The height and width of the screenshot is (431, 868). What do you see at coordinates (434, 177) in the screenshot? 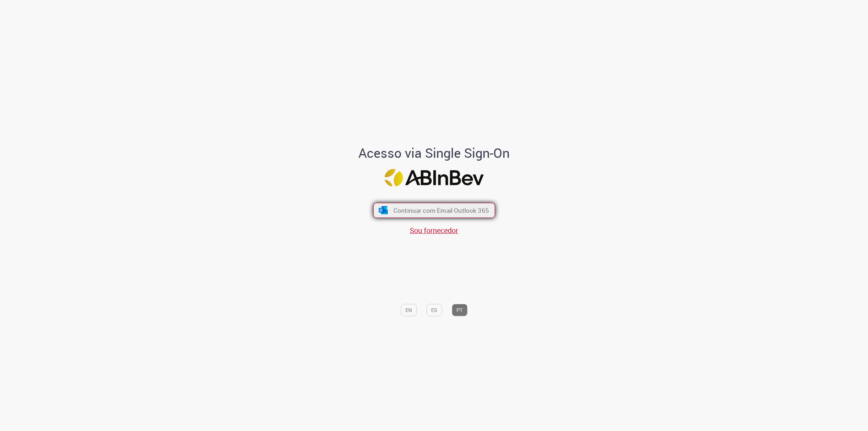
I see `img: Logo ABInBev` at bounding box center [434, 177].